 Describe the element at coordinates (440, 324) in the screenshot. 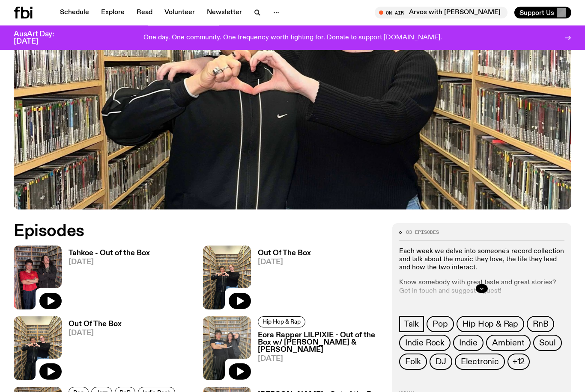

I see `a: Pop` at that location.